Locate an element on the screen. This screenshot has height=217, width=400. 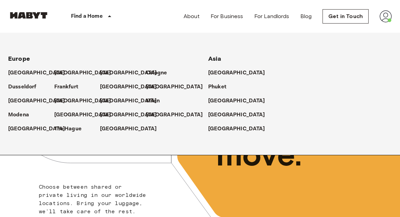
a: Dusseldorf is located at coordinates (26, 87).